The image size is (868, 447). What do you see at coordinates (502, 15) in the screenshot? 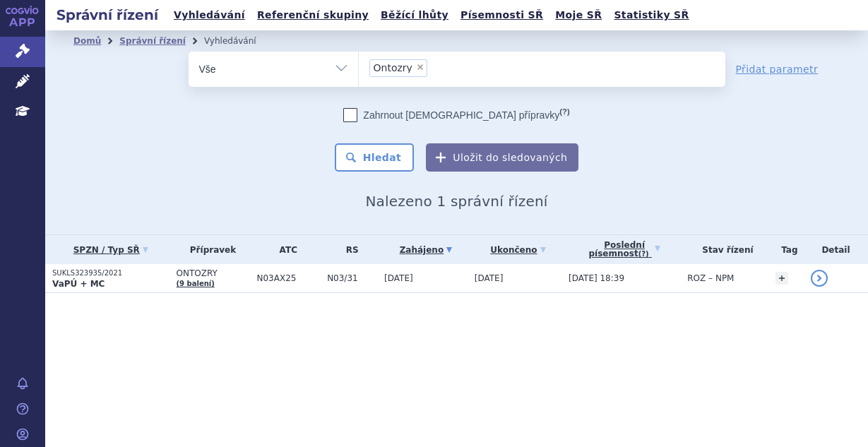
I see `a: Písemnosti SŘ` at bounding box center [502, 15].